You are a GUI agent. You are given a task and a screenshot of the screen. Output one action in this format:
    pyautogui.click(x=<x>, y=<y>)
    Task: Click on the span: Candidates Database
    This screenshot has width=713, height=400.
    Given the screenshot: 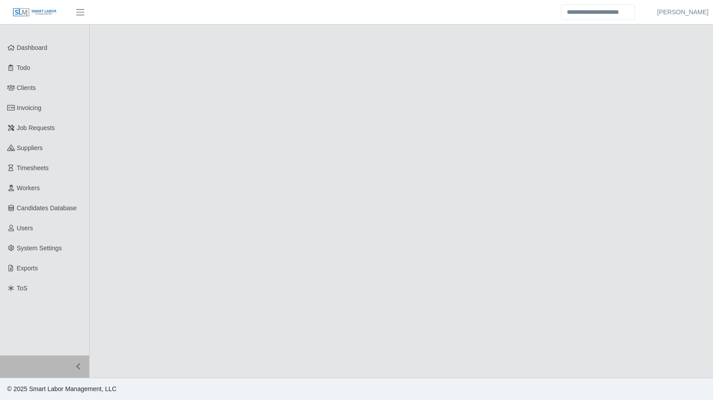 What is the action you would take?
    pyautogui.click(x=47, y=208)
    